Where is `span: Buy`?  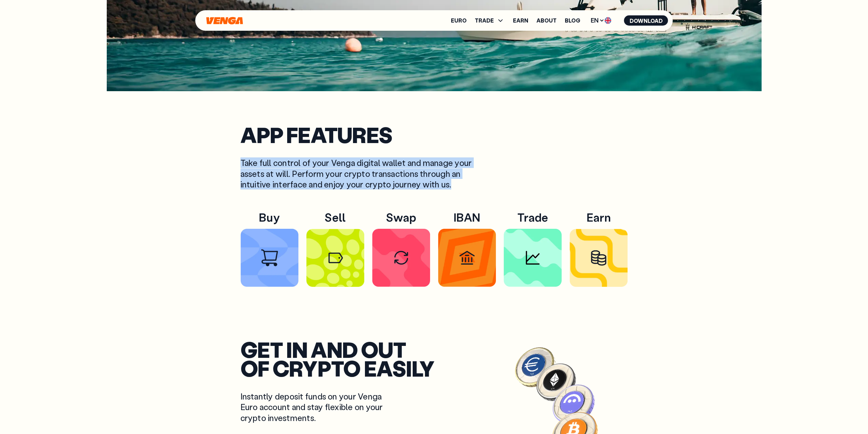 span: Buy is located at coordinates (270, 217).